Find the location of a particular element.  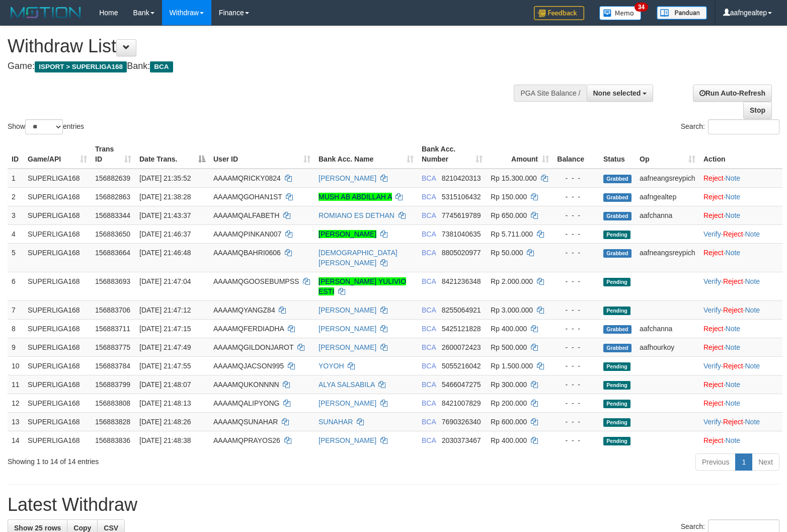

h1: Withdraw List is located at coordinates (261, 47).